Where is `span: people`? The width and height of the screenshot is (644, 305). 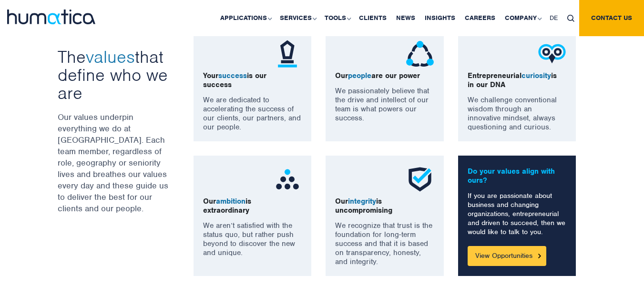 span: people is located at coordinates (359, 76).